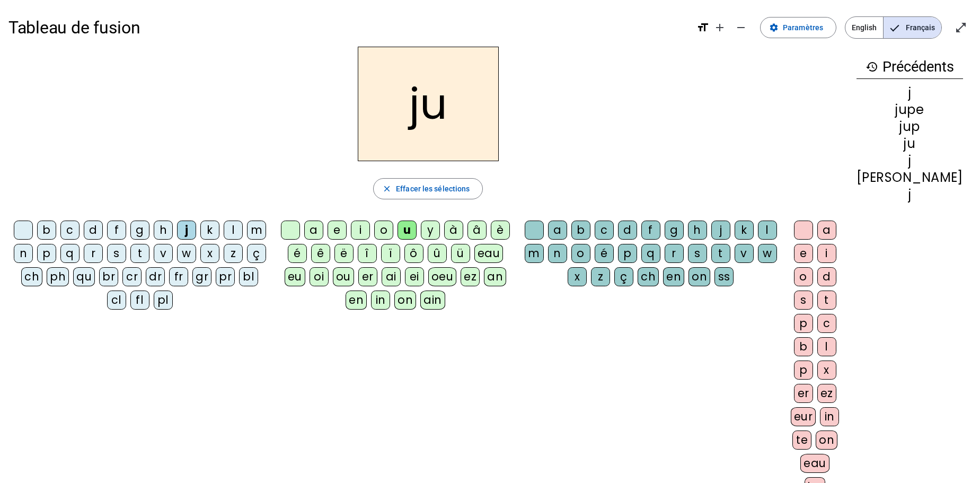 Image resolution: width=980 pixels, height=483 pixels. I want to click on div: â, so click(477, 230).